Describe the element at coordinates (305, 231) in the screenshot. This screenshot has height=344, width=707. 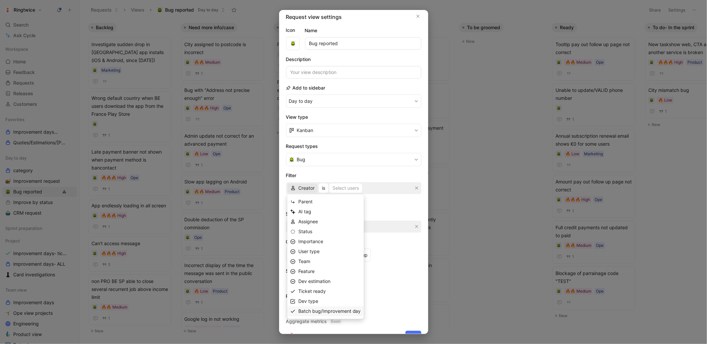
I see `span: Status` at that location.